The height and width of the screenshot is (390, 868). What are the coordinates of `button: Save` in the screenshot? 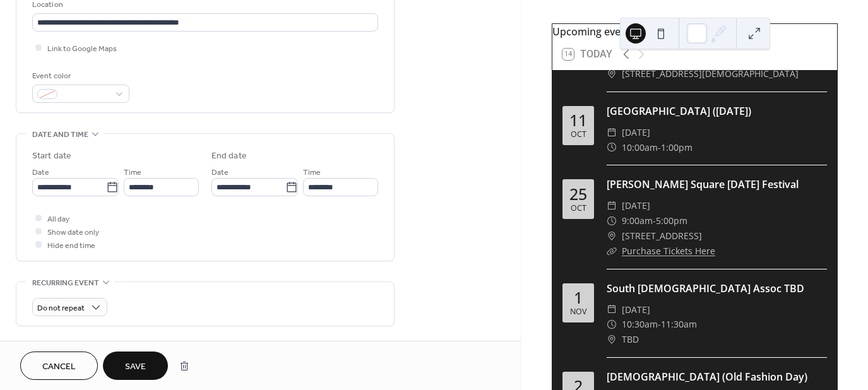 It's located at (135, 366).